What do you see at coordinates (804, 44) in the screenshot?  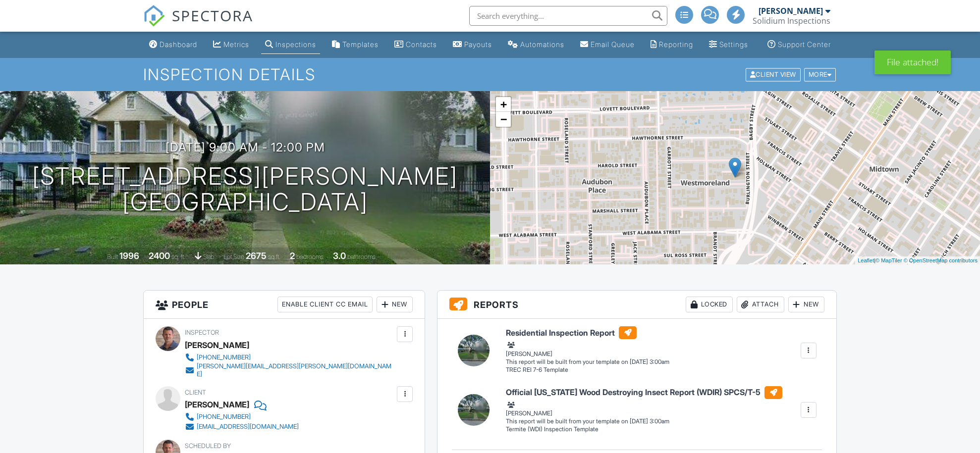 I see `div: Support Center` at bounding box center [804, 44].